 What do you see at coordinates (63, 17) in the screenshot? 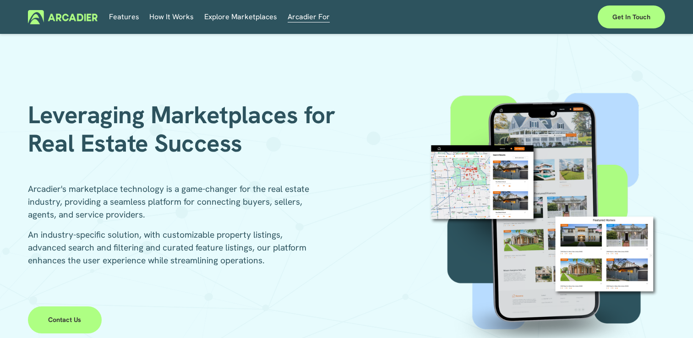
I see `img: Arcadier` at bounding box center [63, 17].